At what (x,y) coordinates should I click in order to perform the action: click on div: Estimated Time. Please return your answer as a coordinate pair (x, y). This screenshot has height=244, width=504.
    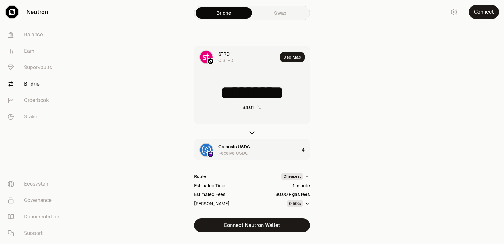
    Looking at the image, I should click on (210, 185).